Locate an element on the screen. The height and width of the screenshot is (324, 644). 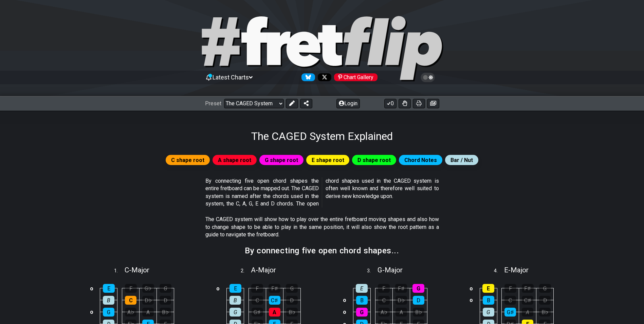
button: Print is located at coordinates (419, 103).